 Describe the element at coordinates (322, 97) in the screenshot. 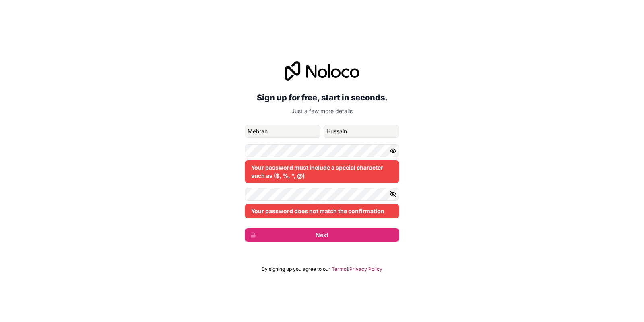

I see `h2: Sign up for free, start in seconds.` at that location.